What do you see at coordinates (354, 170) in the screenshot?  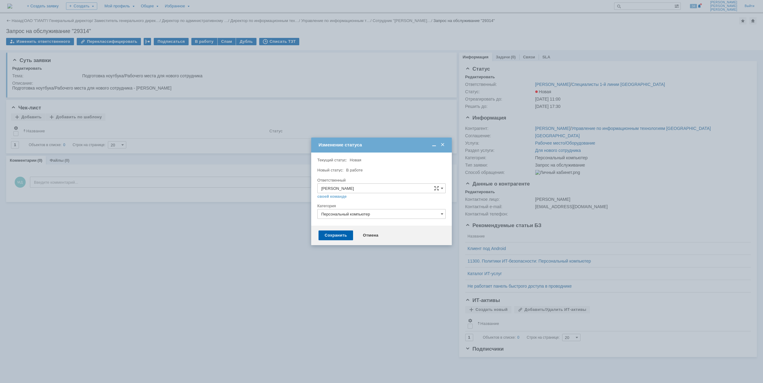 I see `span: В работе` at bounding box center [354, 170].